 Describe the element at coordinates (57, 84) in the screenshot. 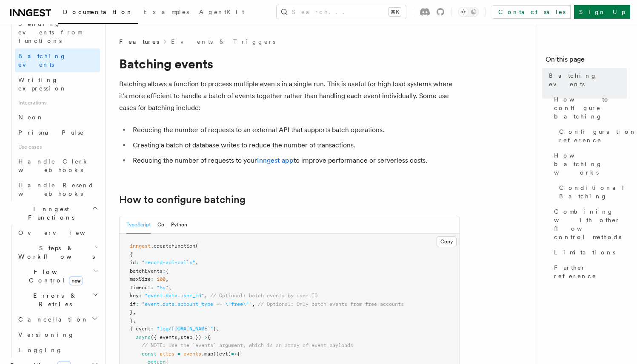

I see `a: Writing expression` at that location.